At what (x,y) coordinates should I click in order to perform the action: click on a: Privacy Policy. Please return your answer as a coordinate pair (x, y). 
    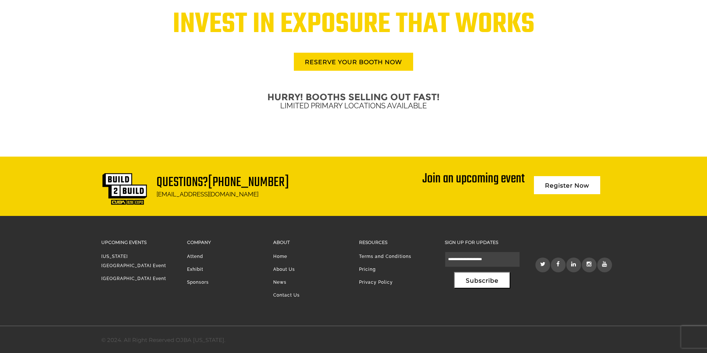
    Looking at the image, I should click on (376, 282).